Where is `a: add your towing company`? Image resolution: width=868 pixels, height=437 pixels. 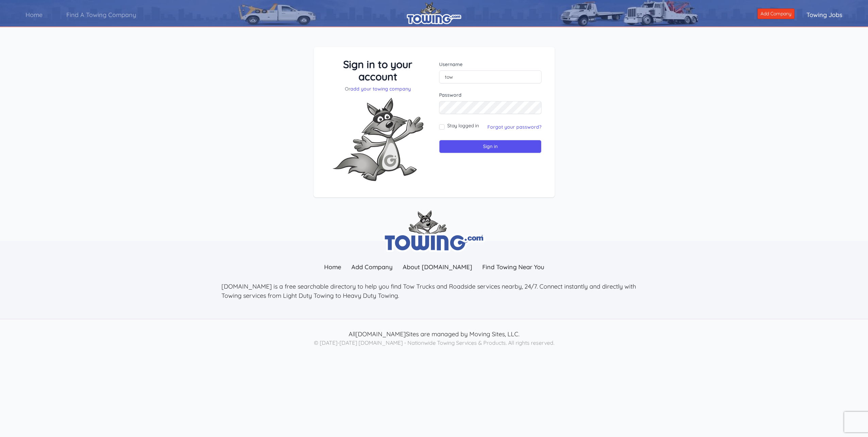 a: add your towing company is located at coordinates (381, 89).